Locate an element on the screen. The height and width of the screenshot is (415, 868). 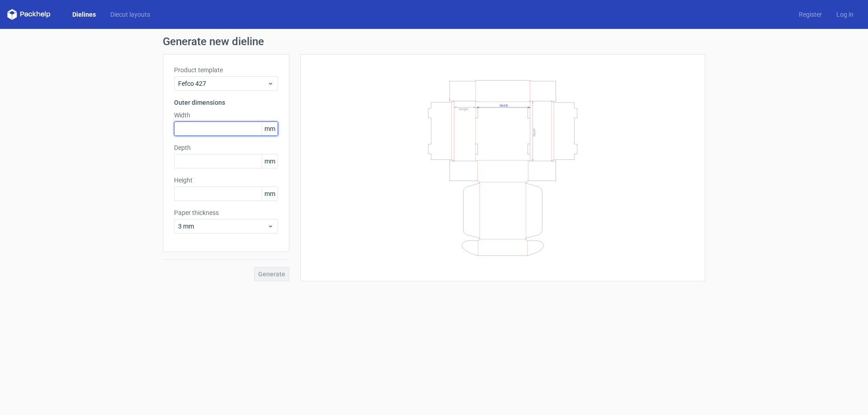
a: Diecut layouts is located at coordinates (130, 15).